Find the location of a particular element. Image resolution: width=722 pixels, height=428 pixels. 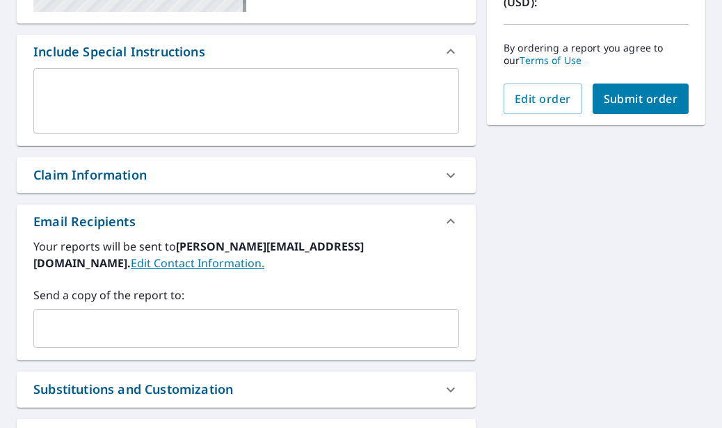

a: EditContactInfo is located at coordinates (198, 263).